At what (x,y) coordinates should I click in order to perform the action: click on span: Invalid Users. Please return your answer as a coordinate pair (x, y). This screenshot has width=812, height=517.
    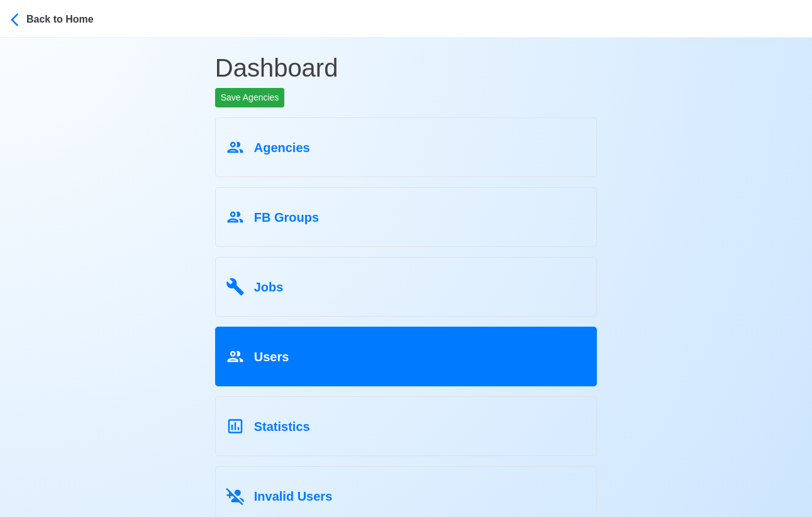
    Looking at the image, I should click on (293, 497).